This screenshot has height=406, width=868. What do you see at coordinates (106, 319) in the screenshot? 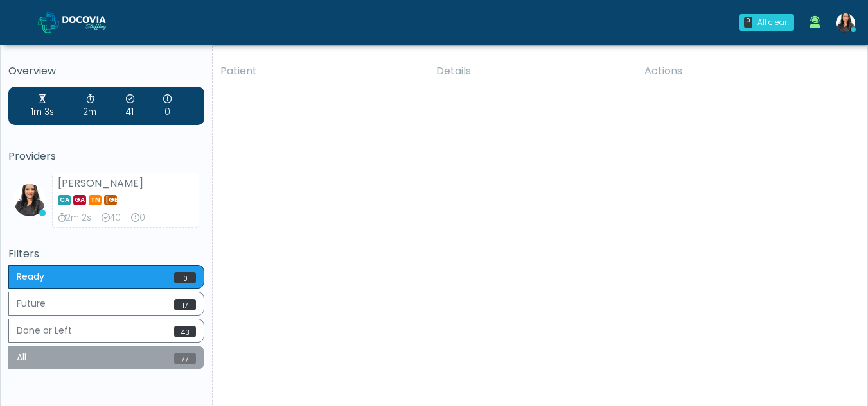
I see `div: Basic example` at bounding box center [106, 319].